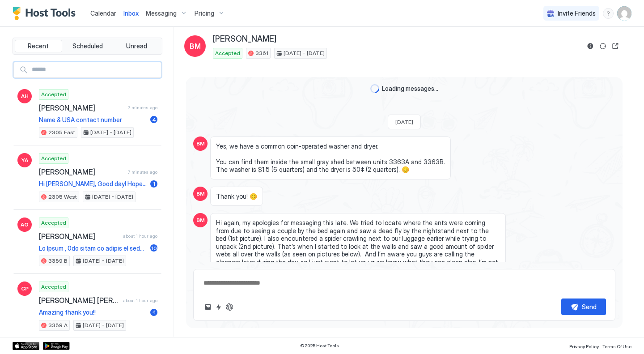  Describe the element at coordinates (617, 345) in the screenshot. I see `a: Terms Of Use` at that location.